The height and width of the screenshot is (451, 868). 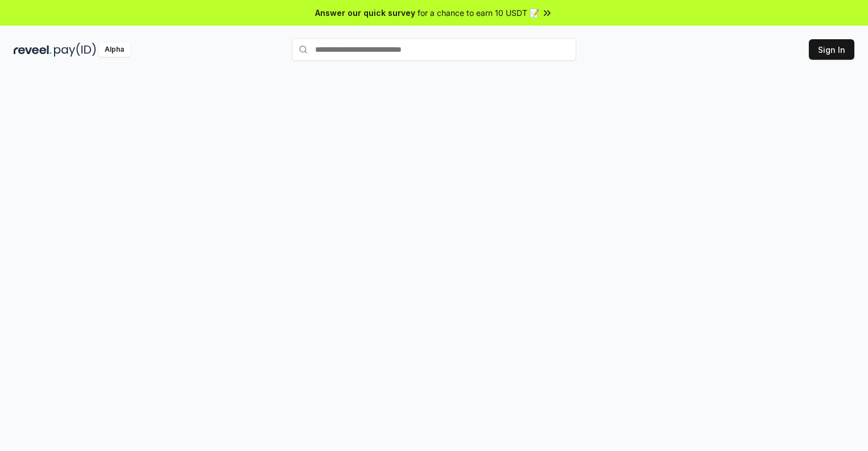 I want to click on img: reveel_dark, so click(x=32, y=50).